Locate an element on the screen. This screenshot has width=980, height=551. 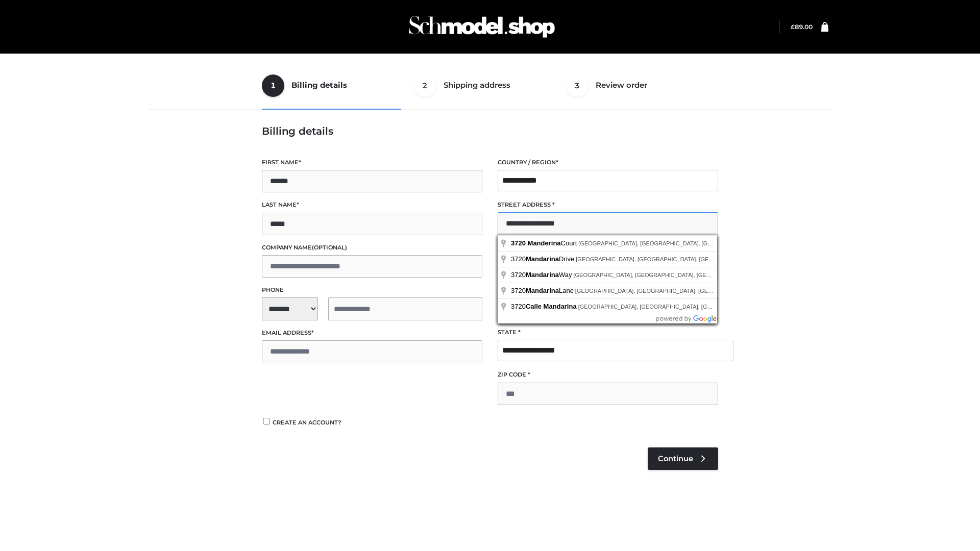
label: Last name is located at coordinates (372, 204).